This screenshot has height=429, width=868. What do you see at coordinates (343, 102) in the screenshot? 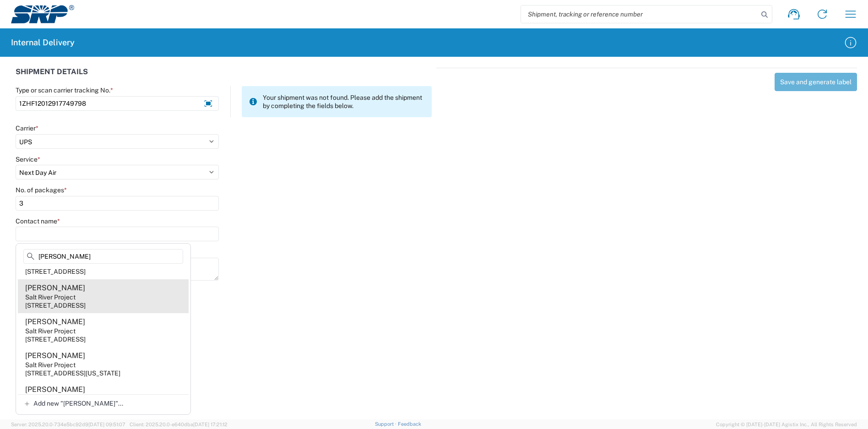
I see `span: Your shipment was not found. Please add the shipment by completing the fields below.` at bounding box center [343, 102].